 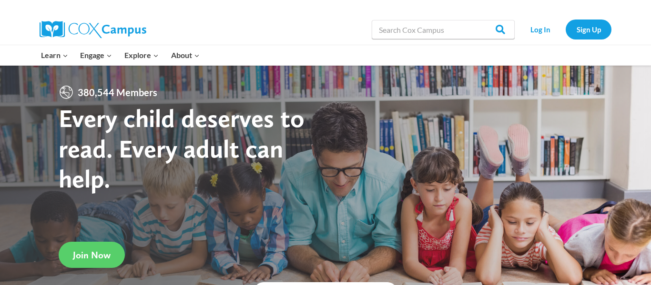 I want to click on span: Explore, so click(x=141, y=55).